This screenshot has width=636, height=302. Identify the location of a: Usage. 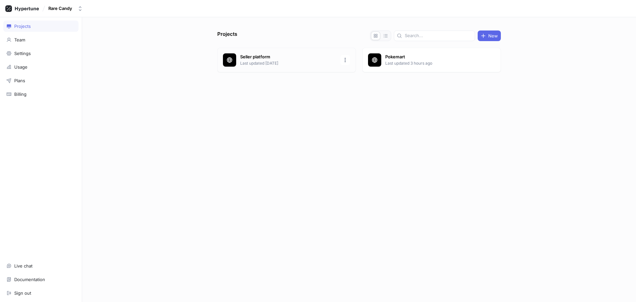
(41, 67).